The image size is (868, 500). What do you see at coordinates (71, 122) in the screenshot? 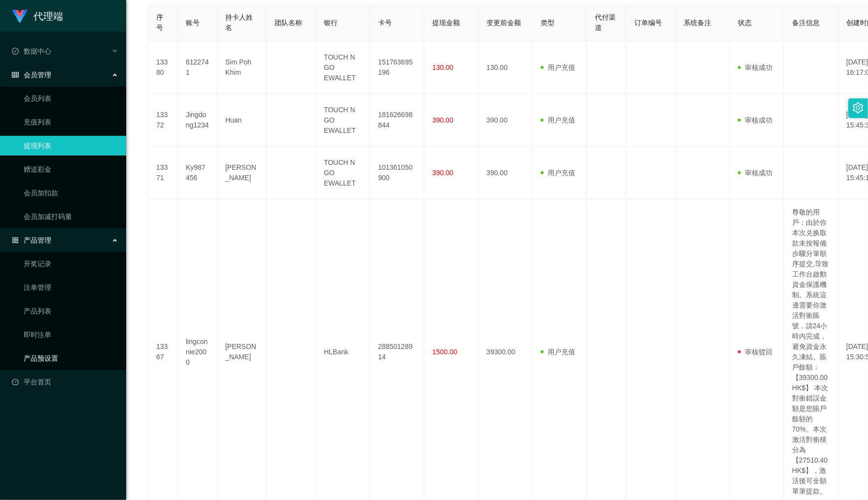
I see `a: 充值列表` at bounding box center [71, 122].